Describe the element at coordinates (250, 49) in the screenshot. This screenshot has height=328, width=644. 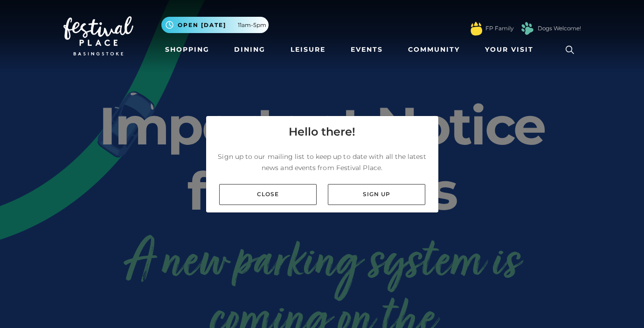
I see `a: Dining` at that location.